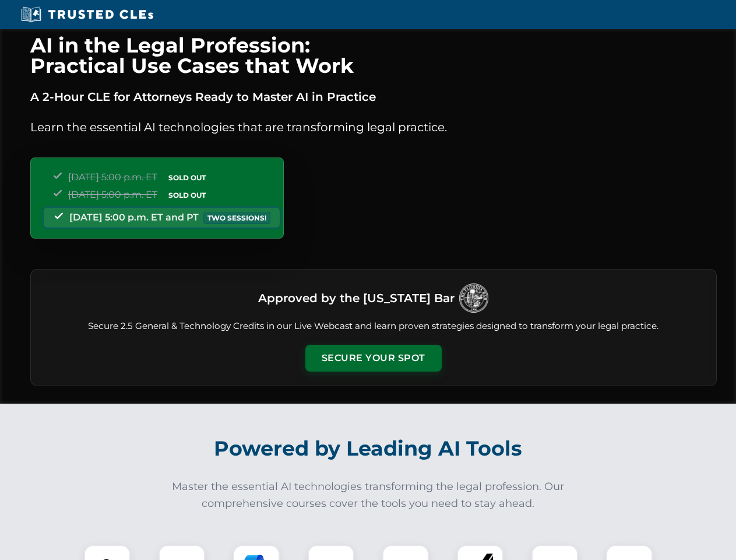 This screenshot has height=560, width=736. I want to click on h1: AI in the Legal Profession: Practical Use Cases that Work, so click(373, 55).